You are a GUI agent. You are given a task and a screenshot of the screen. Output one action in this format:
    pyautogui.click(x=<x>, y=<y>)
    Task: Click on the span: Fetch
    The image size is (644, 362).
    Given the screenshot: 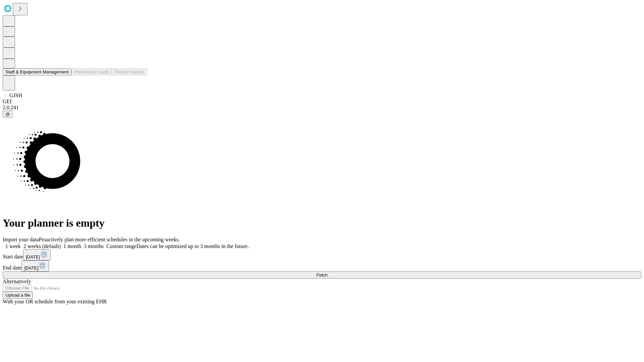 What is the action you would take?
    pyautogui.click(x=321, y=275)
    